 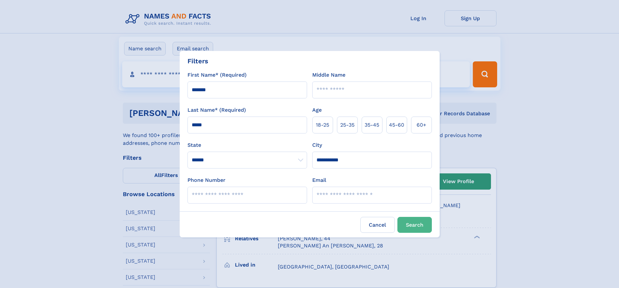 I want to click on label: City, so click(x=317, y=145).